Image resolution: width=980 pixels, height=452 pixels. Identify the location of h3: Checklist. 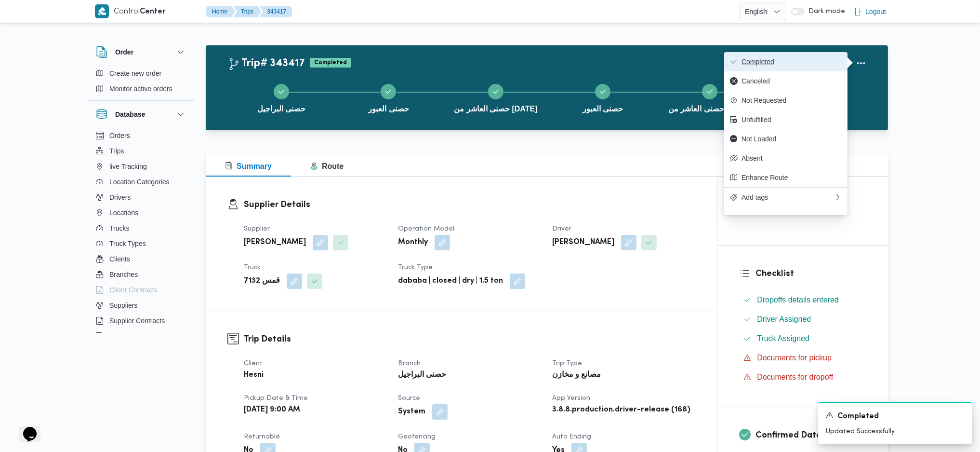
(811, 273).